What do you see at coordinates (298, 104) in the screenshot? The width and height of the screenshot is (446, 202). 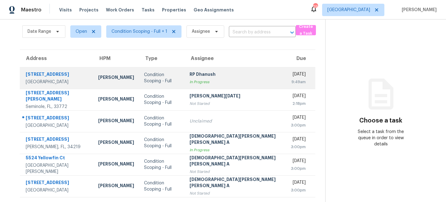 I see `div: 2:18pm` at bounding box center [298, 104].